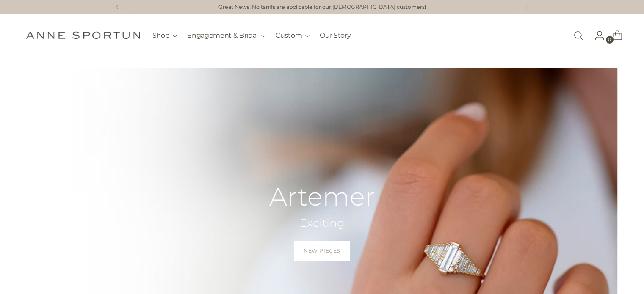  Describe the element at coordinates (226, 35) in the screenshot. I see `button: Engagement & Bridal` at that location.